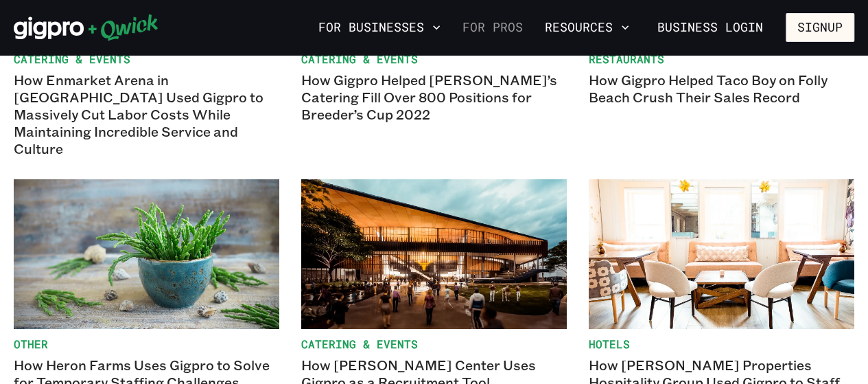 The width and height of the screenshot is (868, 384). What do you see at coordinates (147, 254) in the screenshot?
I see `img: Plant from farm | Heron Farms uses Gigpro to help with seasonal labor.` at bounding box center [147, 254].